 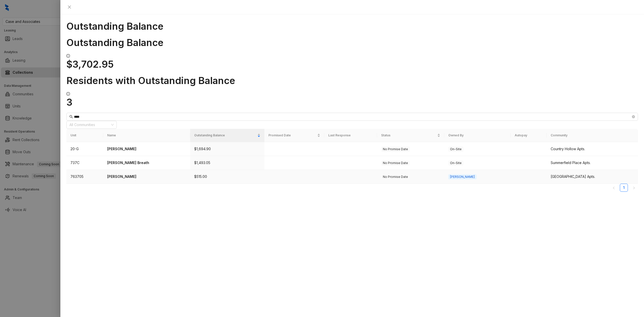 I want to click on td: $1,493.05, so click(x=227, y=163).